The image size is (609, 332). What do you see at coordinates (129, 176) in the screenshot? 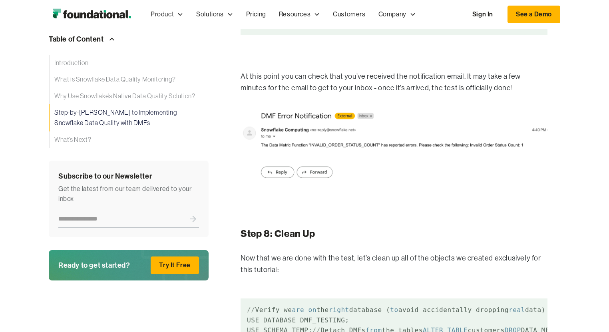
I see `div: Subscribe to our Newsletter` at bounding box center [129, 176].